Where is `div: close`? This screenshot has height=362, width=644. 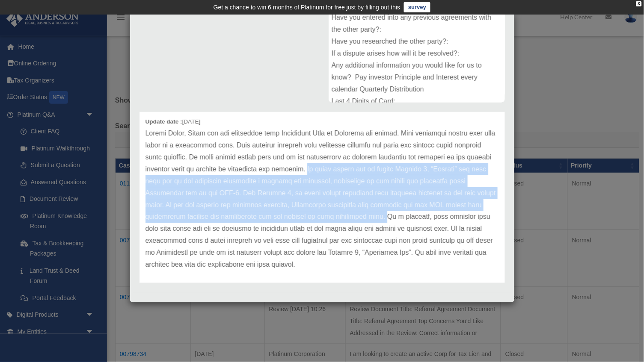 div: close is located at coordinates (639, 4).